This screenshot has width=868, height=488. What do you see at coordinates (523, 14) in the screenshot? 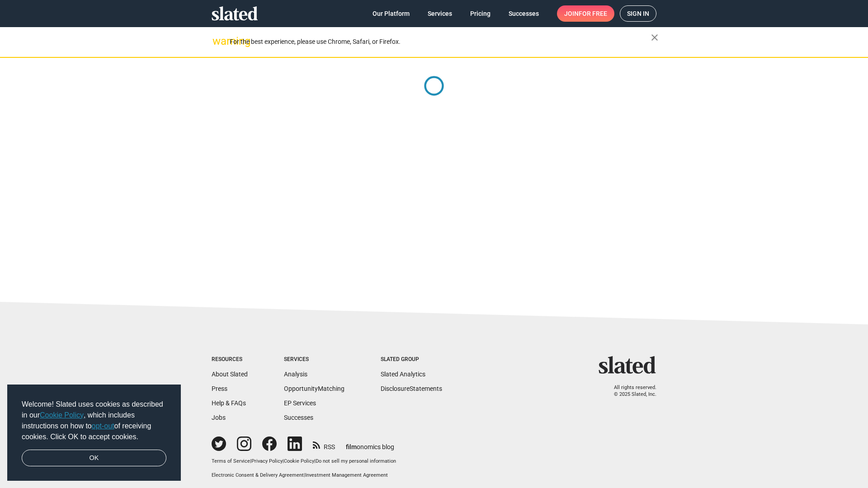
I see `span: Successes` at bounding box center [523, 14].